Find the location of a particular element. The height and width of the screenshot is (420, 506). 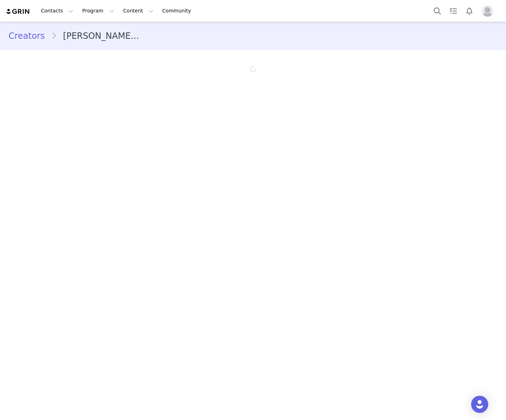

a: grin logo is located at coordinates (18, 11).